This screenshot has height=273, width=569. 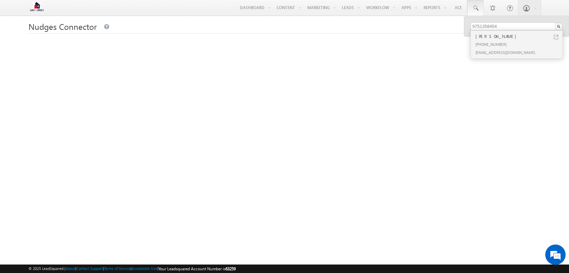 I want to click on span: Your Leadsquared Account Number is, so click(x=197, y=268).